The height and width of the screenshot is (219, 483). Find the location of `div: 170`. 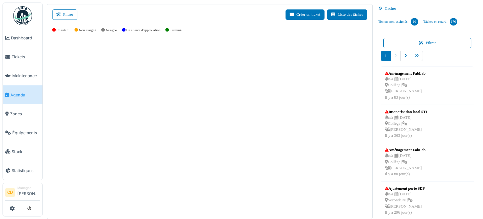

div: 170 is located at coordinates (454, 22).